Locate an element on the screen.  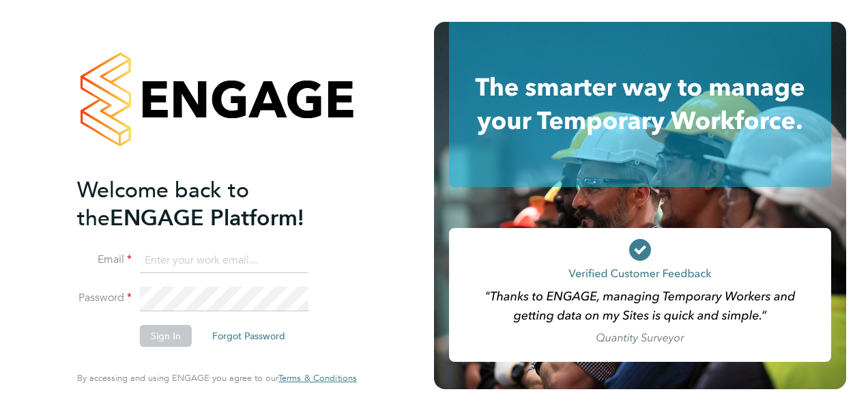
span: By accessing and using ENGAGE you agree to our is located at coordinates (217, 377).